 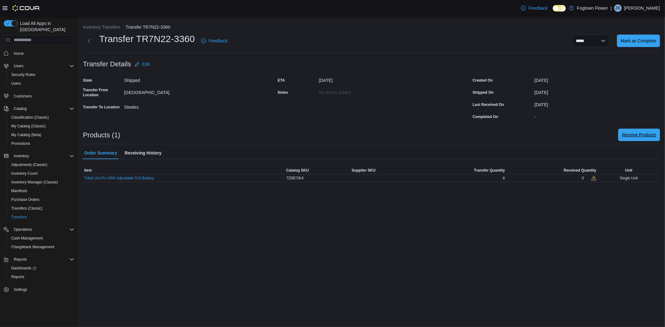 What do you see at coordinates (20, 290) in the screenshot?
I see `a: Settings` at bounding box center [20, 290].